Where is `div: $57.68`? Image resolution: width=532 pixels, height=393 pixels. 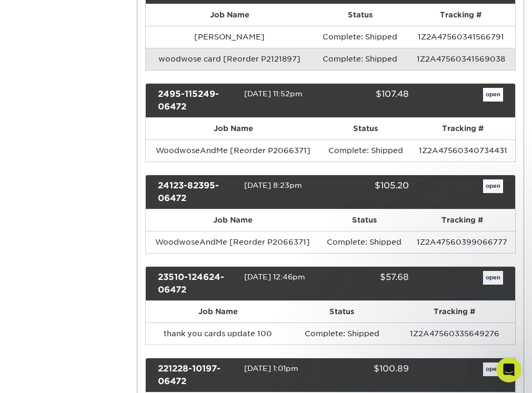 div: $57.68 is located at coordinates (369, 283).